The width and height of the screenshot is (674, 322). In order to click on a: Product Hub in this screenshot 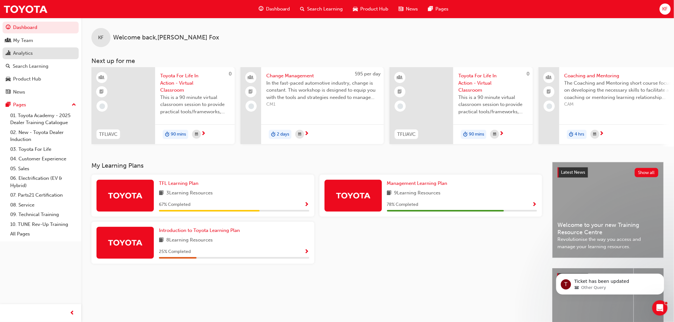, I will do `click(40, 79)`.